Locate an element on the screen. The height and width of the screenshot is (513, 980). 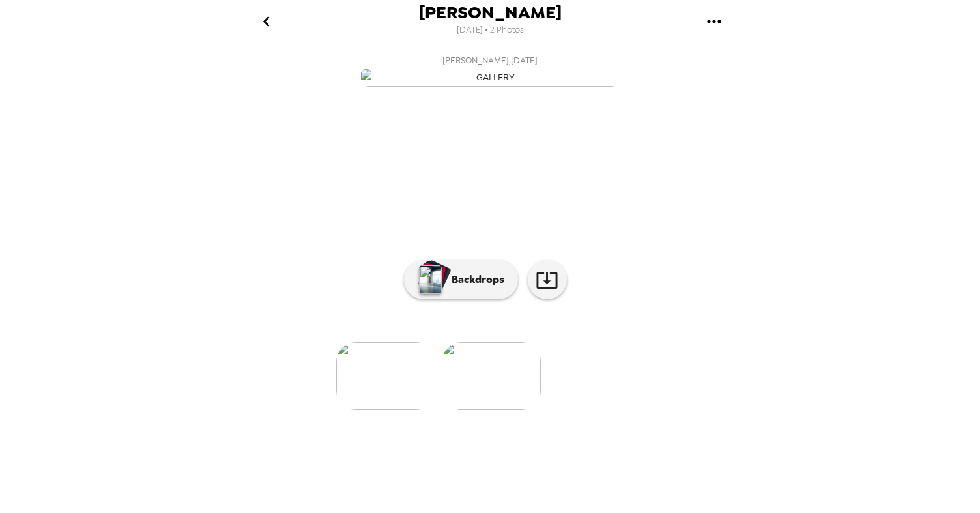
button: Backdrops is located at coordinates (461, 280).